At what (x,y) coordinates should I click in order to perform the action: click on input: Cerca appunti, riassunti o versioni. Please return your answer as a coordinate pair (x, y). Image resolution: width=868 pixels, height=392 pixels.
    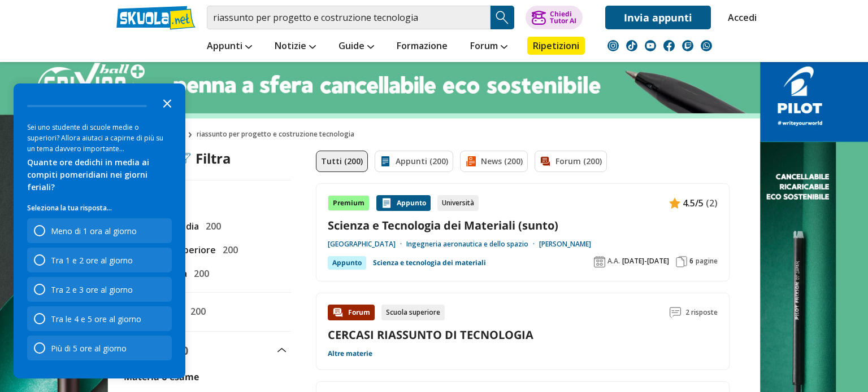
    Looking at the image, I should click on (349, 17).